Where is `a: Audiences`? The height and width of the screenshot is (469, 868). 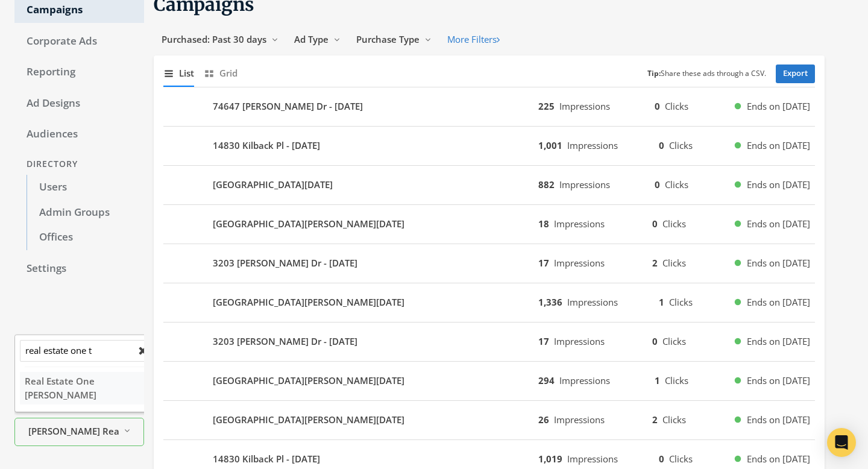 a: Audiences is located at coordinates (79, 135).